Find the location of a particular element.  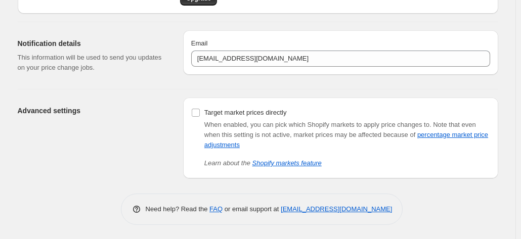

h2: Advanced settings is located at coordinates (92, 111).